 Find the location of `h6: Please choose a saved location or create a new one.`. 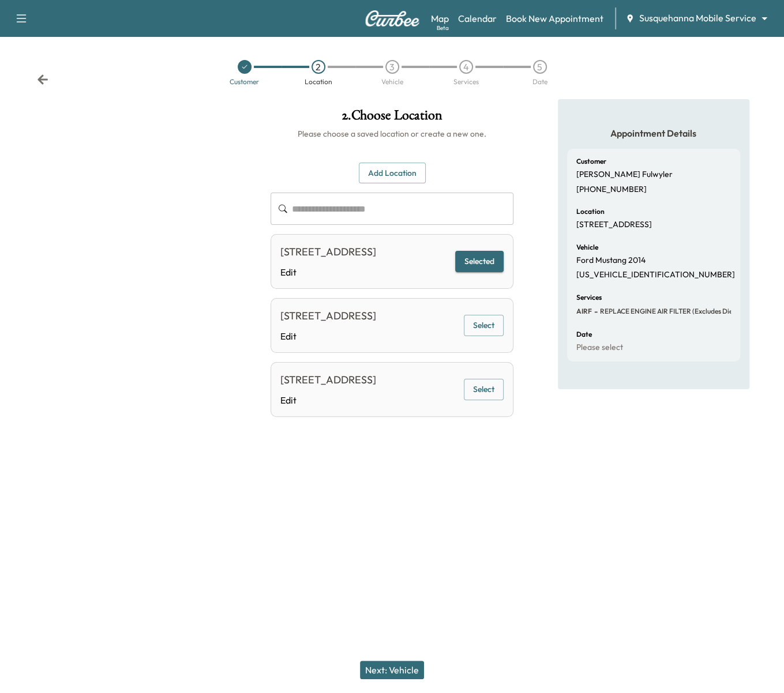

h6: Please choose a saved location or create a new one. is located at coordinates (392, 133).